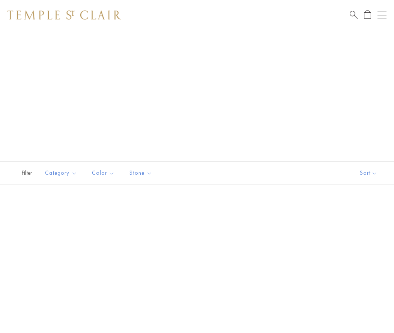 This screenshot has width=394, height=333. Describe the element at coordinates (368, 15) in the screenshot. I see `a: Open Shopping Bag` at that location.